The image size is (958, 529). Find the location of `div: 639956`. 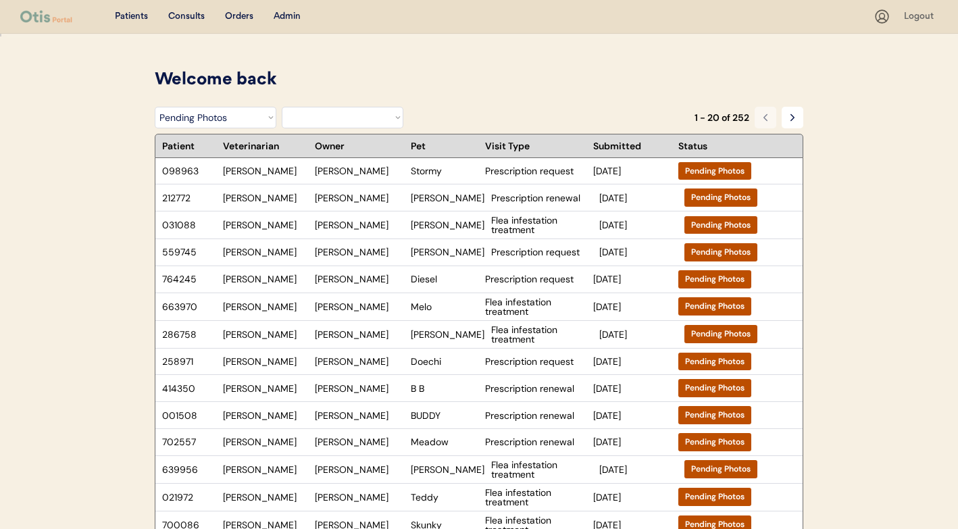

div: 639956 is located at coordinates (189, 469).